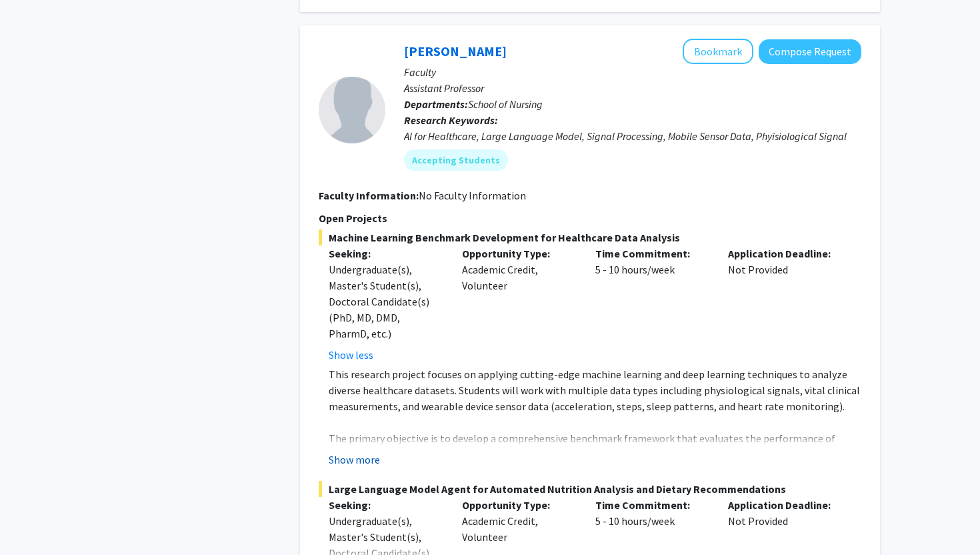 This screenshot has height=555, width=980. What do you see at coordinates (351, 355) in the screenshot?
I see `button: Show less` at bounding box center [351, 355].